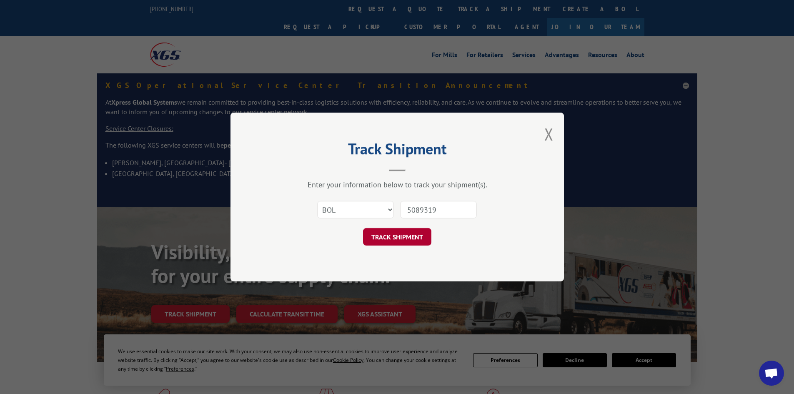 Image resolution: width=794 pixels, height=394 pixels. What do you see at coordinates (772, 373) in the screenshot?
I see `a: Open chat` at bounding box center [772, 373].